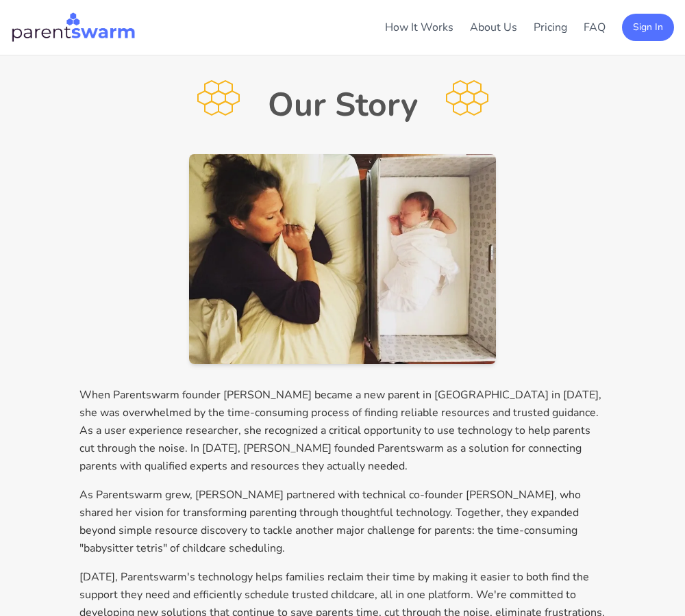 Image resolution: width=685 pixels, height=616 pixels. What do you see at coordinates (74, 27) in the screenshot?
I see `img: Parentswarm Logo` at bounding box center [74, 27].